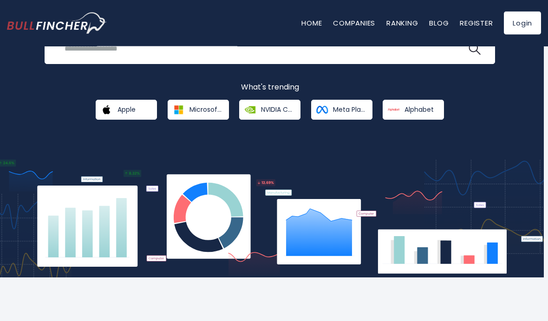  I want to click on span: NVIDIA Corporation, so click(277, 110).